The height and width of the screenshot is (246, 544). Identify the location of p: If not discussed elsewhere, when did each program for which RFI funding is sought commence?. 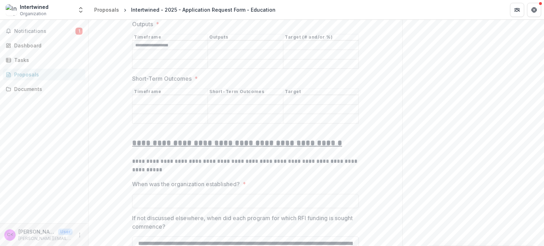
(243, 222).